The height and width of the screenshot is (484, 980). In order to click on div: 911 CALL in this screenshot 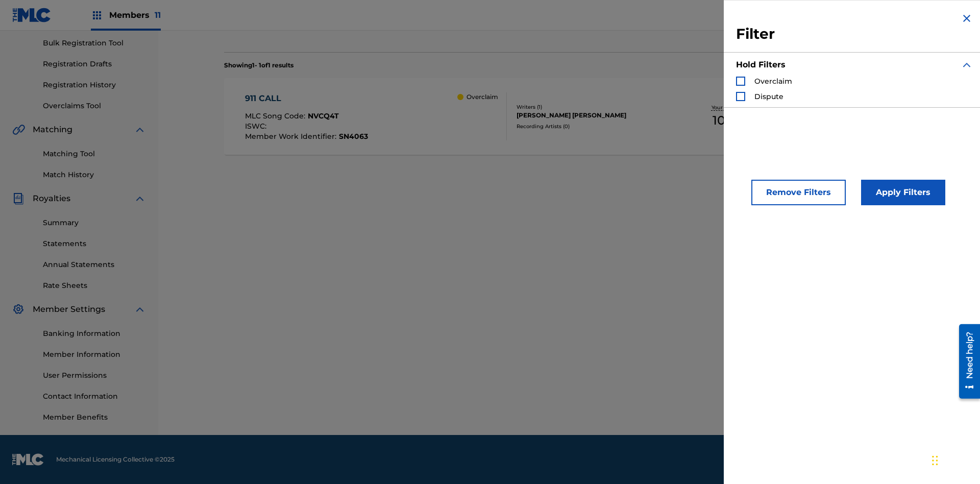, I will do `click(306, 98)`.